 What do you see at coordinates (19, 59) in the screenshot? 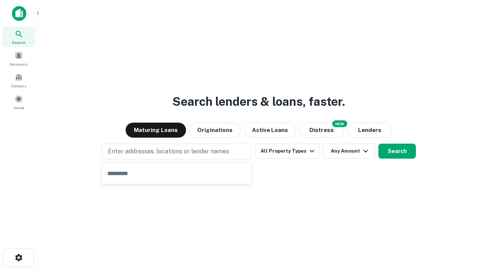
I see `a: Borrowers` at bounding box center [19, 59].